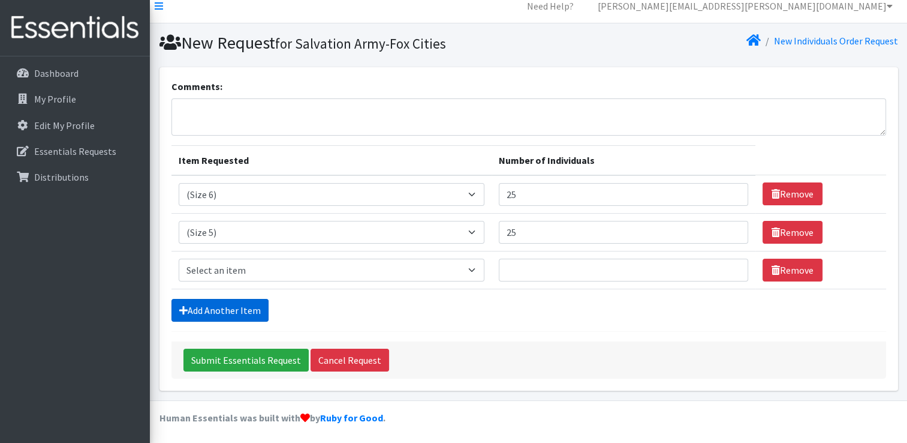  Describe the element at coordinates (350, 360) in the screenshot. I see `a: Cancel Request` at that location.